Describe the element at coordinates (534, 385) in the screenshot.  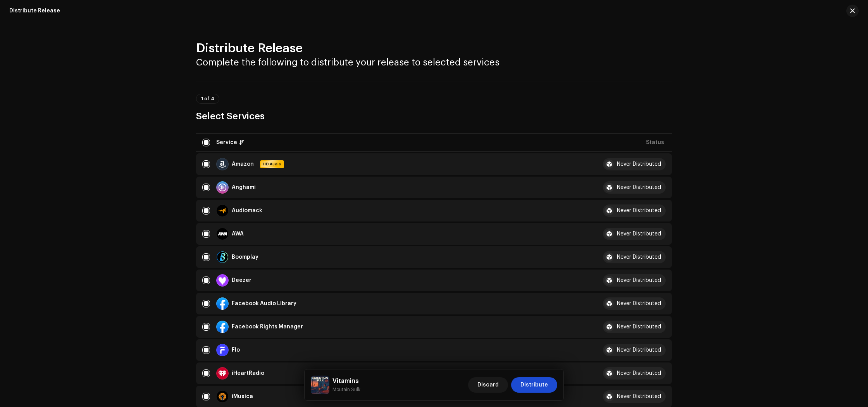
I see `span: Distribute` at that location.